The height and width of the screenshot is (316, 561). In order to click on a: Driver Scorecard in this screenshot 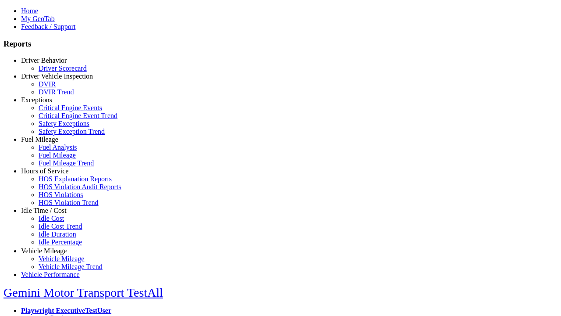, I will do `click(63, 68)`.